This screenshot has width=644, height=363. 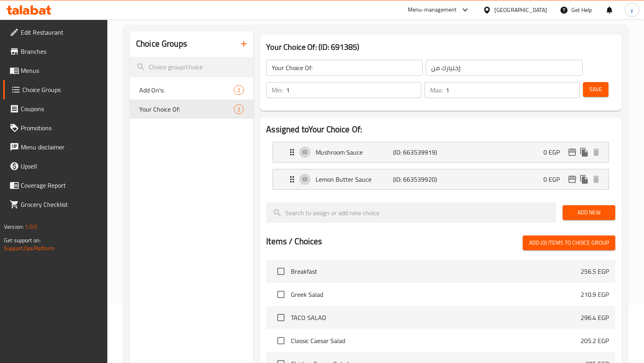 What do you see at coordinates (595, 341) in the screenshot?
I see `p: 205.2 EGP` at bounding box center [595, 341].